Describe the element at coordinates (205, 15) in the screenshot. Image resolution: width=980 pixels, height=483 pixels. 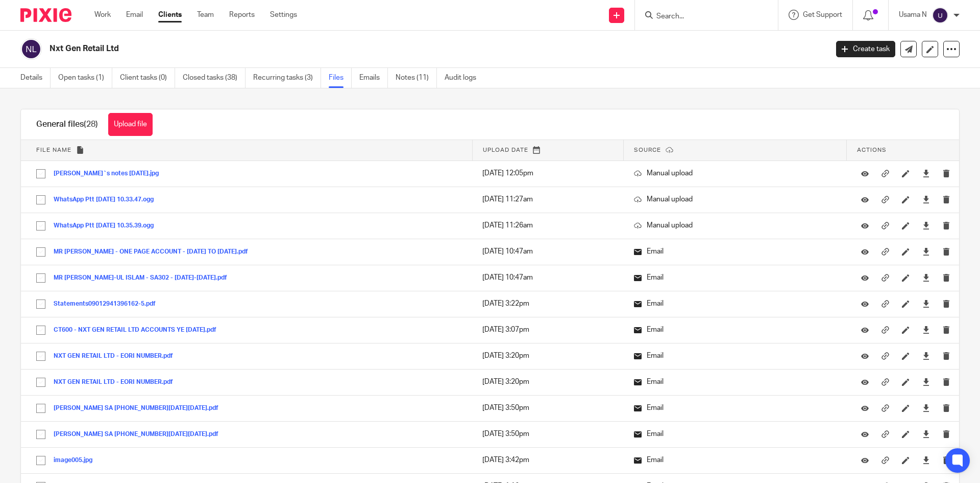
I see `a: Team` at that location.